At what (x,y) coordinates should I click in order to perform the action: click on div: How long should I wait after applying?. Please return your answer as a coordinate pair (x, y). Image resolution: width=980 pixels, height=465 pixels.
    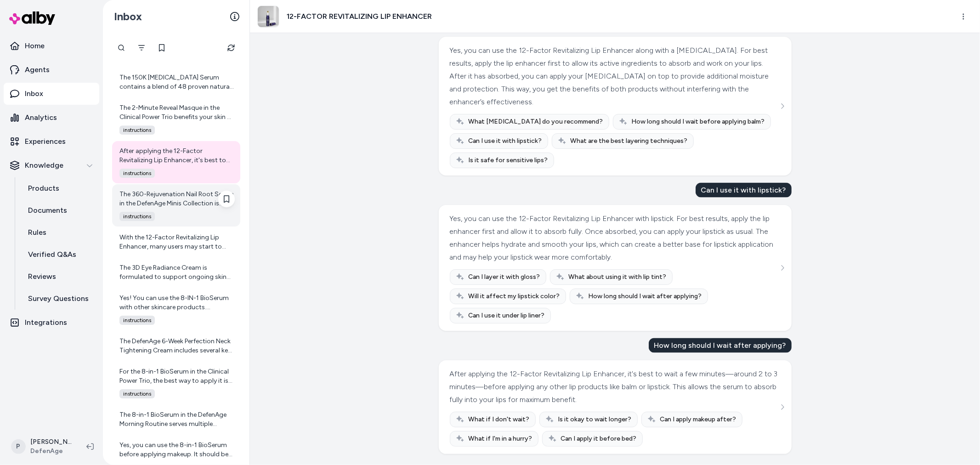
    Looking at the image, I should click on (720, 346).